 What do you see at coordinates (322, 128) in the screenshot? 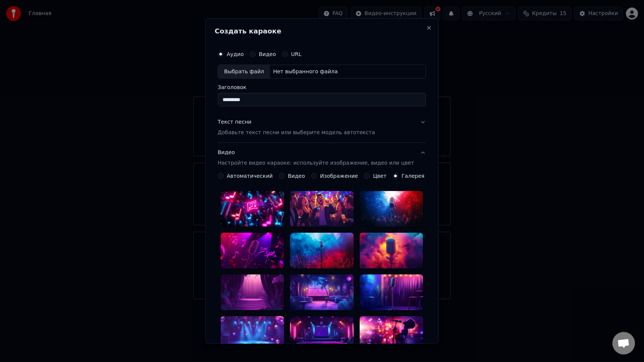
I see `button: Текст песниДобавьте текст песни или выберите модель автотекста` at bounding box center [322, 128].